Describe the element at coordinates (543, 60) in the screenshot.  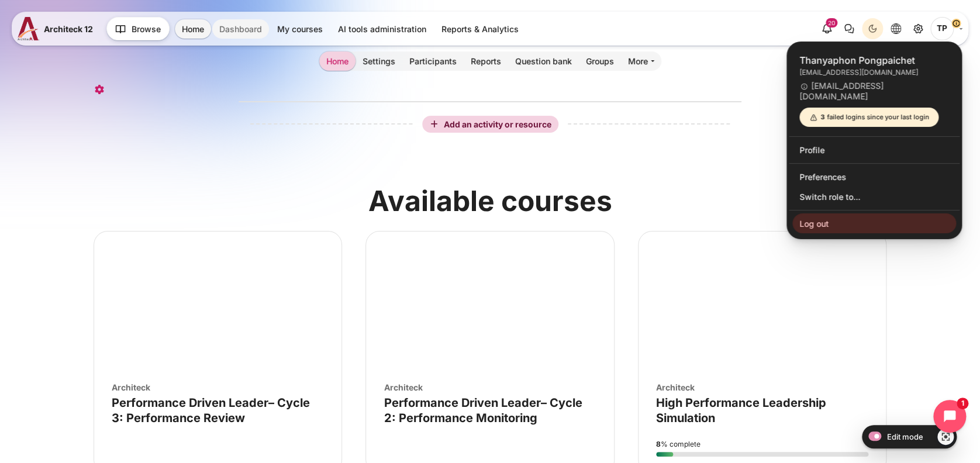
I see `a: Question bank` at that location.